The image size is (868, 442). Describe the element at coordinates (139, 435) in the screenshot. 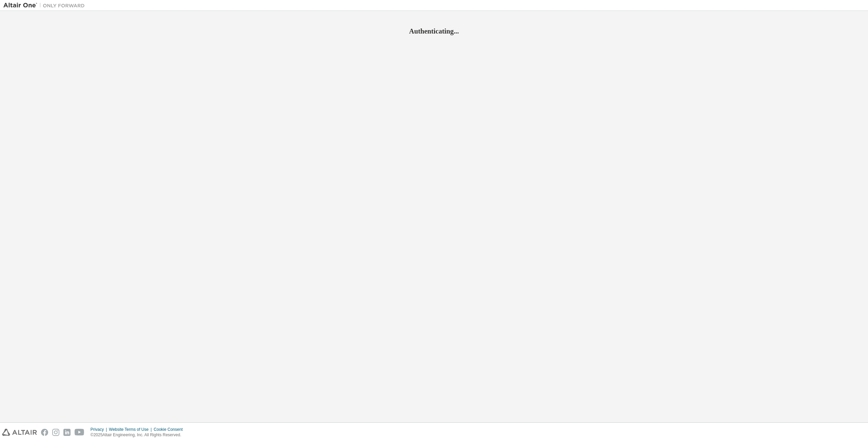

I see `p: © 2025 Altair Engineering, Inc. All Rights Reserved.` at that location.